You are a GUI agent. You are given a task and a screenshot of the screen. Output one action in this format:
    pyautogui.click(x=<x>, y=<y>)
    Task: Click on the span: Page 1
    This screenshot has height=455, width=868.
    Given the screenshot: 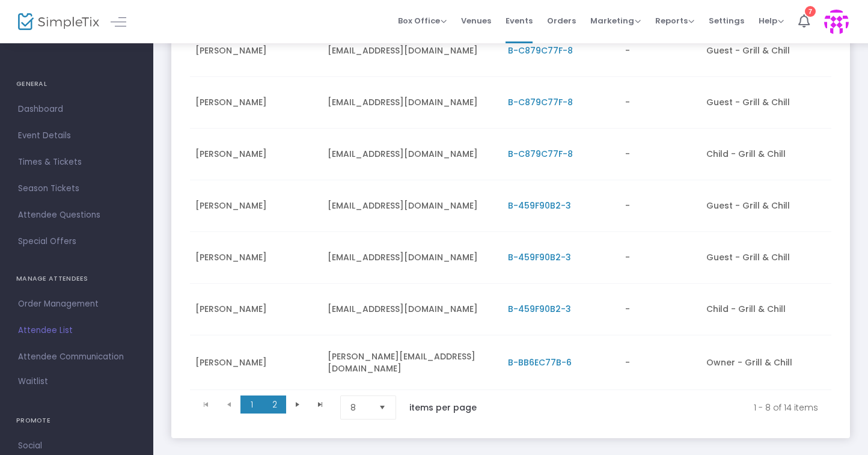 What is the action you would take?
    pyautogui.click(x=252, y=404)
    